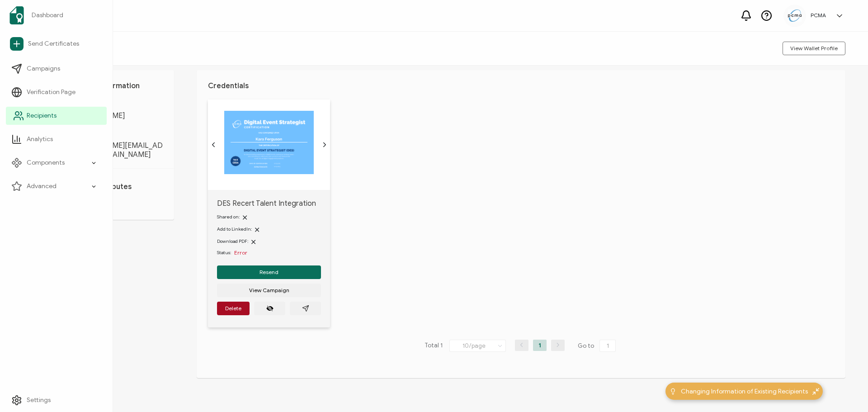 This screenshot has height=412, width=868. I want to click on p: Add attribute, so click(116, 205).